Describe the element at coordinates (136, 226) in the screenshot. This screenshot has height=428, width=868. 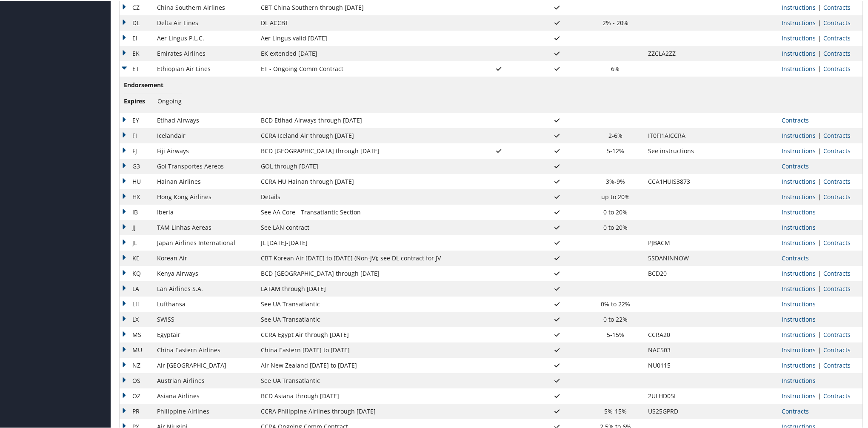
I see `td: JJ` at that location.